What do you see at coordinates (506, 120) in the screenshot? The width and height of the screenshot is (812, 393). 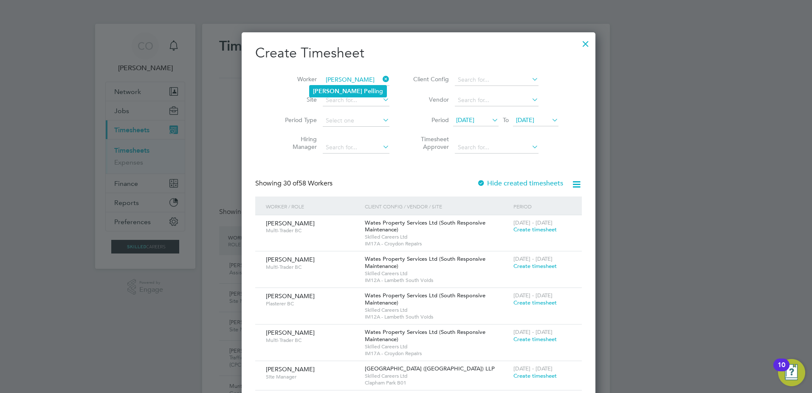 I see `span: To` at bounding box center [506, 120].